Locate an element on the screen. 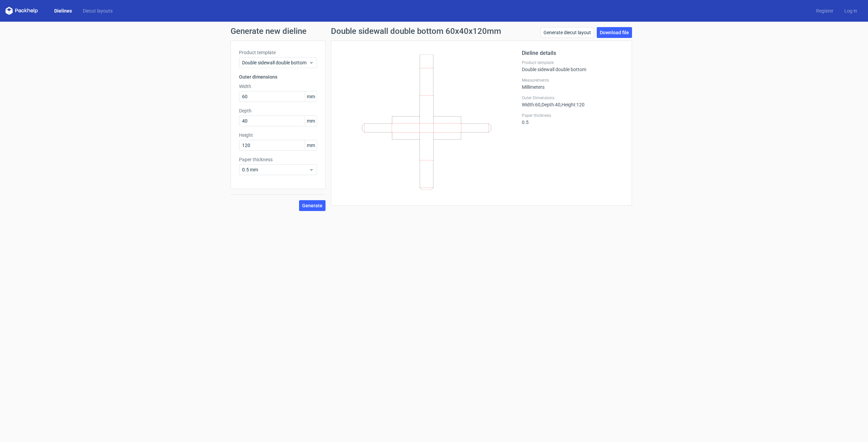  button: Generate is located at coordinates (312, 206).